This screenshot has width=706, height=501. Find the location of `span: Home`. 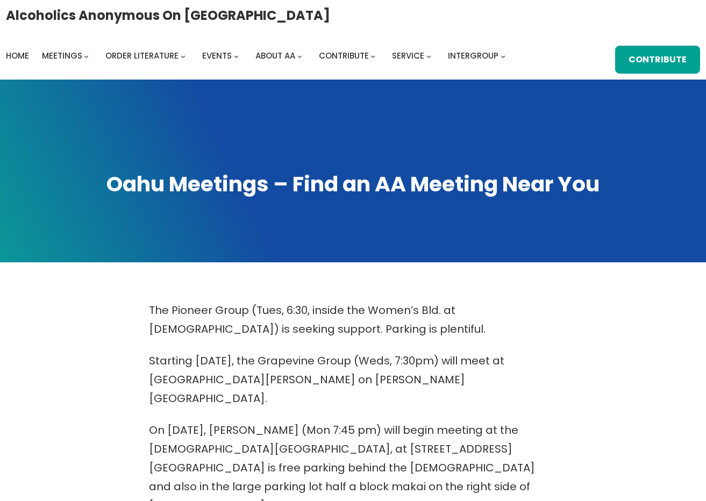

span: Home is located at coordinates (17, 55).